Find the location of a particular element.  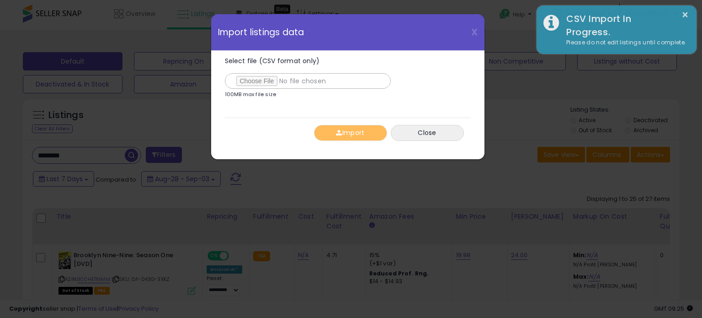

div: CSV Import In Progress. is located at coordinates (624, 25).